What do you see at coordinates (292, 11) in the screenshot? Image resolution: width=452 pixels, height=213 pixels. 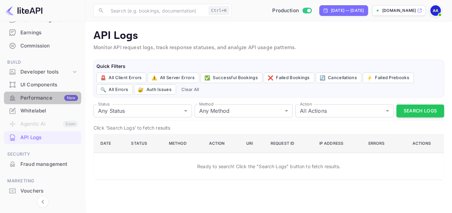 I see `div: Switch to Sandbox mode` at bounding box center [292, 11].